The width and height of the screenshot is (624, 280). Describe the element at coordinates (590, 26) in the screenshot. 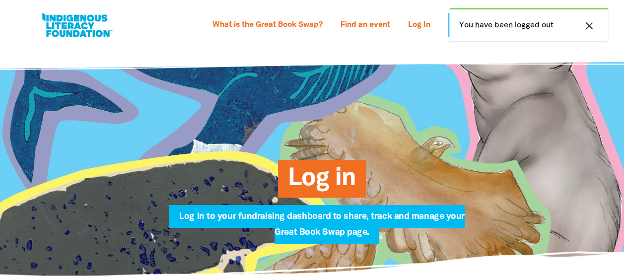

I see `i: close` at that location.